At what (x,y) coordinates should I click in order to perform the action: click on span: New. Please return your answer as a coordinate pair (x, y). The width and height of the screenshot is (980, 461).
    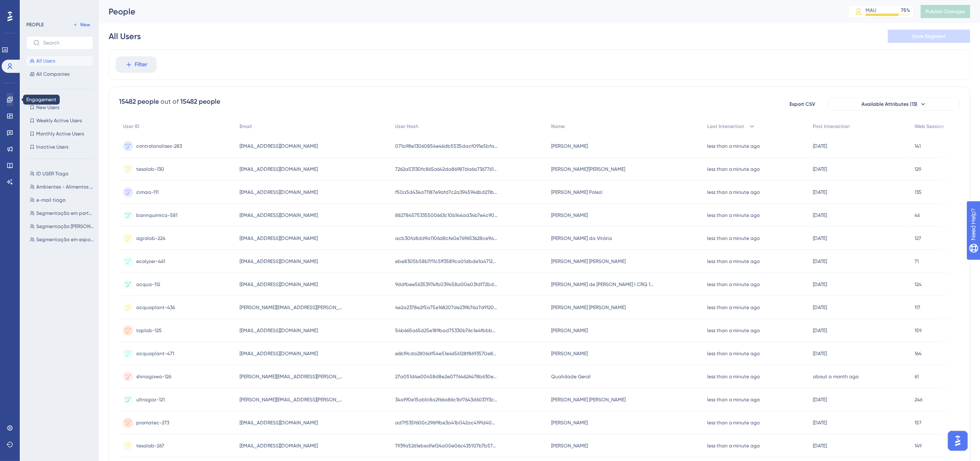
    Looking at the image, I should click on (85, 25).